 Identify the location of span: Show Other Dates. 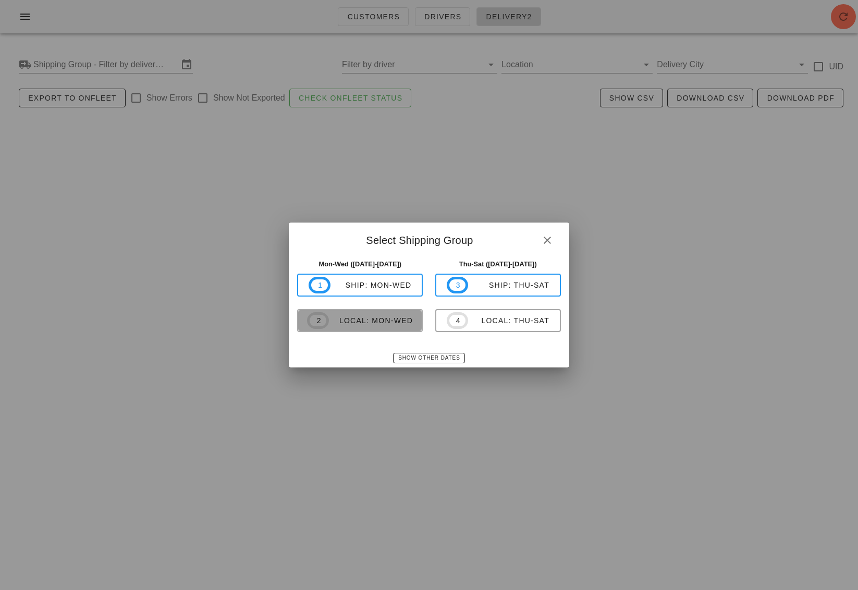
(429, 358).